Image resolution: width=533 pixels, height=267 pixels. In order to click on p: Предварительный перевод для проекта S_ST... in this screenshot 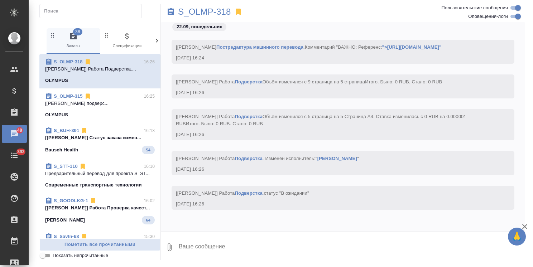, I will do `click(100, 174)`.